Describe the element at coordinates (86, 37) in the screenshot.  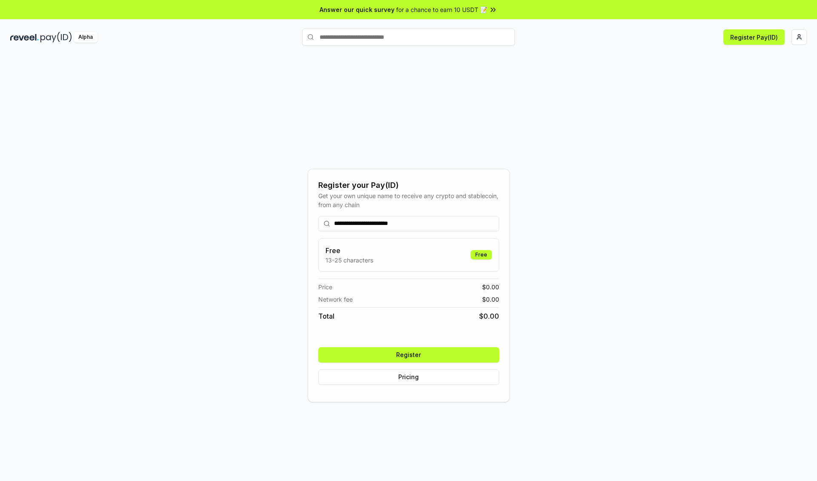
I see `div: Alpha` at that location.